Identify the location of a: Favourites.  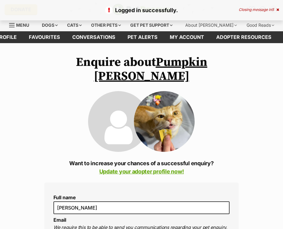
(44, 37).